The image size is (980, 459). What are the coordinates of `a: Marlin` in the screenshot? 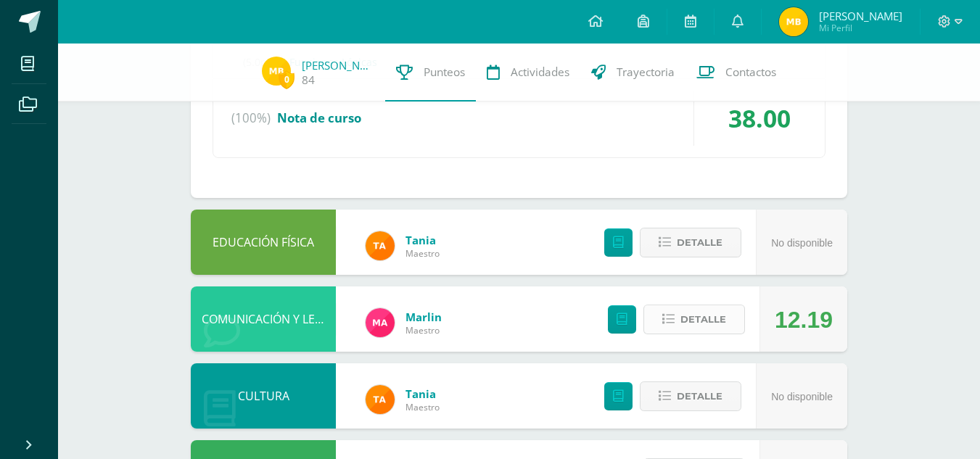 It's located at (423, 317).